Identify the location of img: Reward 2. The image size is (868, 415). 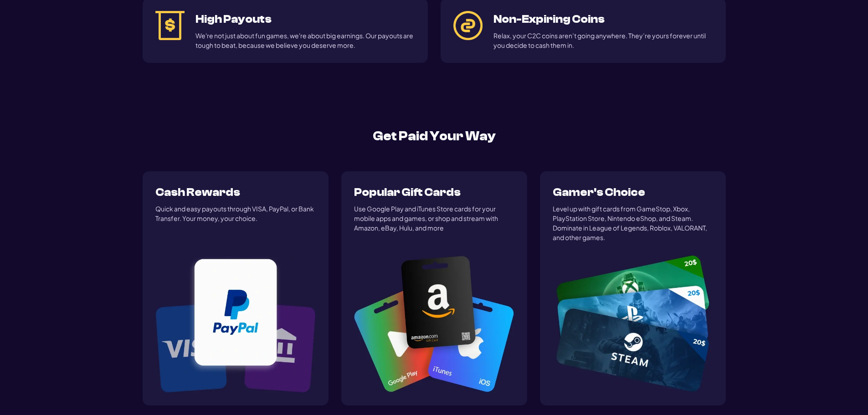
(434, 324).